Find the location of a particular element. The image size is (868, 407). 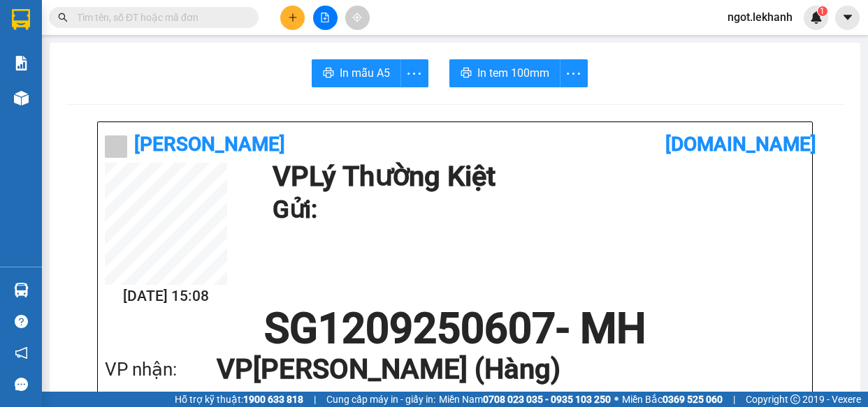

span: Cung cấp máy in - giấy in: is located at coordinates (381, 400).